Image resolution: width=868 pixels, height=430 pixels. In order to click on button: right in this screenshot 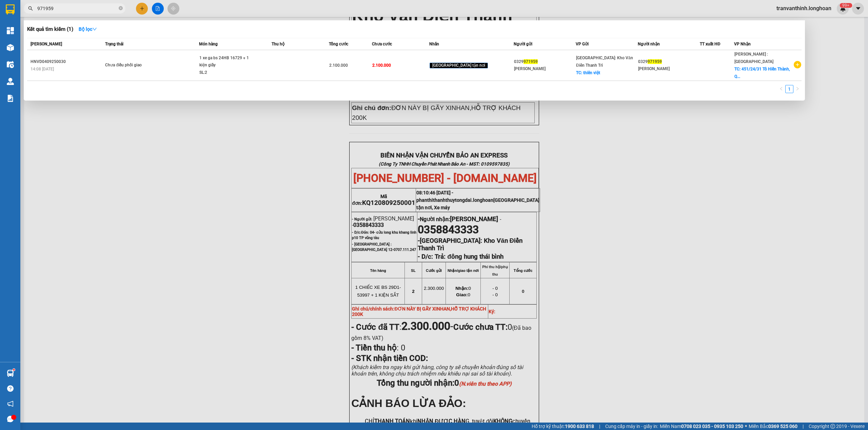, I will do `click(798, 89)`.